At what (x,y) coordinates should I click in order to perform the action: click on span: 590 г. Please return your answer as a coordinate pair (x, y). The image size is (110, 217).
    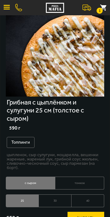
    Looking at the image, I should click on (15, 128).